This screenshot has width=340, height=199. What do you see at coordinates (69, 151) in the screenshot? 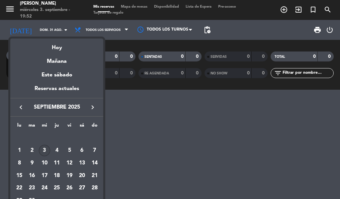
I see `td: 5 de septiembre de 2025` at bounding box center [69, 151].